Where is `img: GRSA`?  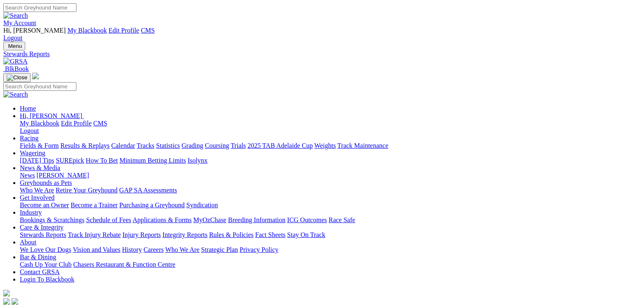
img: GRSA is located at coordinates (15, 62).